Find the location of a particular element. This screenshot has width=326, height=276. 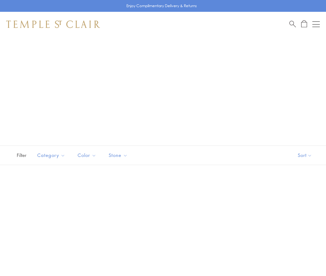

button: Open navigation is located at coordinates (316, 24).